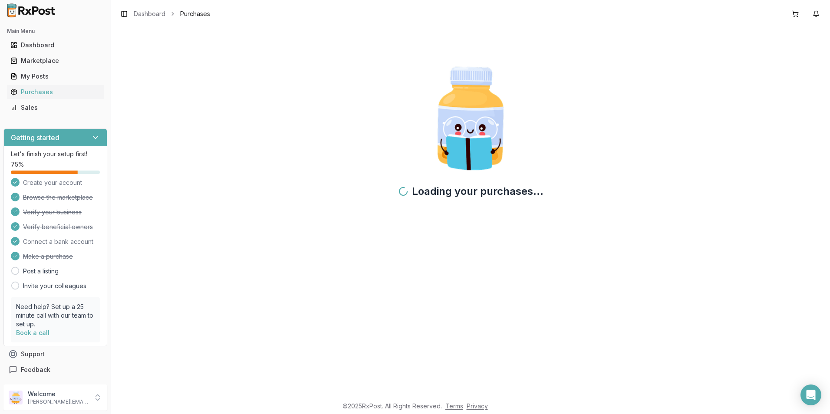  I want to click on a: Sales, so click(55, 108).